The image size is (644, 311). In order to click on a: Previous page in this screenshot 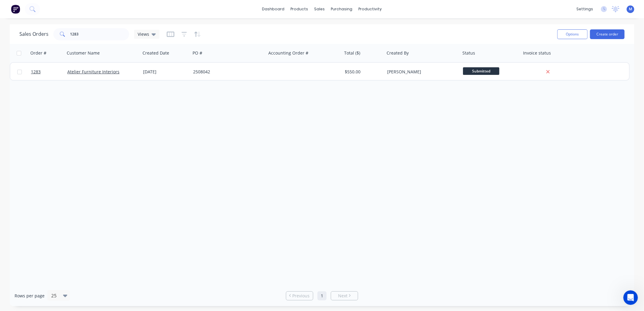, I will do `click(300, 296)`.